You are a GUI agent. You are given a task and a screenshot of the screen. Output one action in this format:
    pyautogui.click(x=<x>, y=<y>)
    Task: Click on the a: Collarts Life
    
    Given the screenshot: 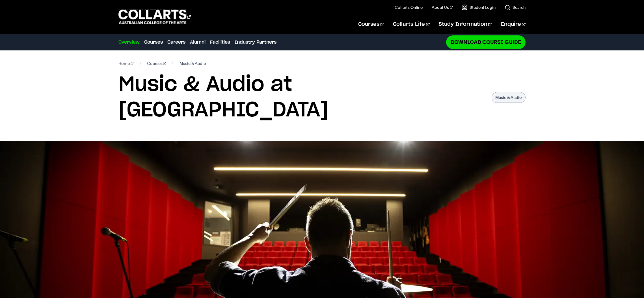 What is the action you would take?
    pyautogui.click(x=411, y=24)
    